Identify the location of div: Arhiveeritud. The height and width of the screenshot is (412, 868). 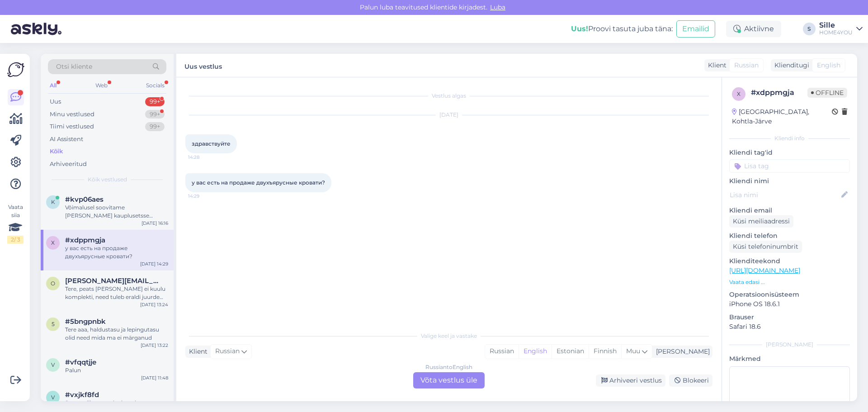
(68, 164).